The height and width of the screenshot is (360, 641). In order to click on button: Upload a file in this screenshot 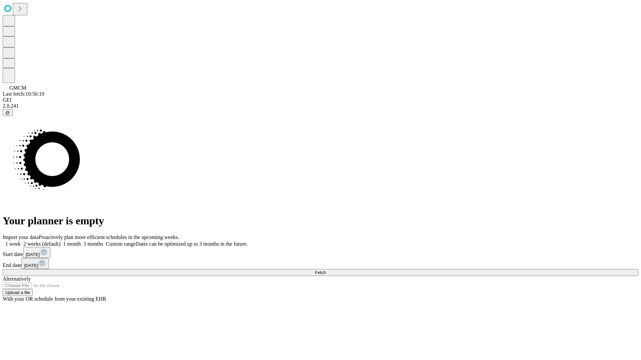, I will do `click(18, 293)`.